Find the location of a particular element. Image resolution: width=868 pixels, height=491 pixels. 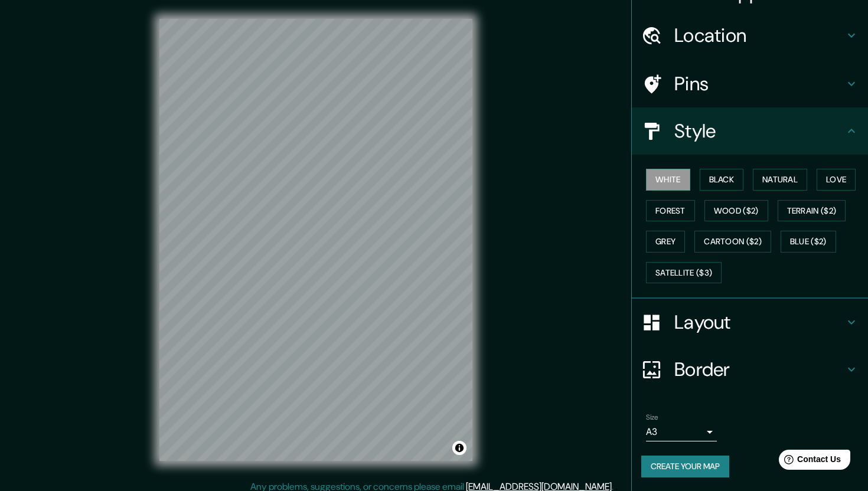

button: Forest is located at coordinates (670, 211).